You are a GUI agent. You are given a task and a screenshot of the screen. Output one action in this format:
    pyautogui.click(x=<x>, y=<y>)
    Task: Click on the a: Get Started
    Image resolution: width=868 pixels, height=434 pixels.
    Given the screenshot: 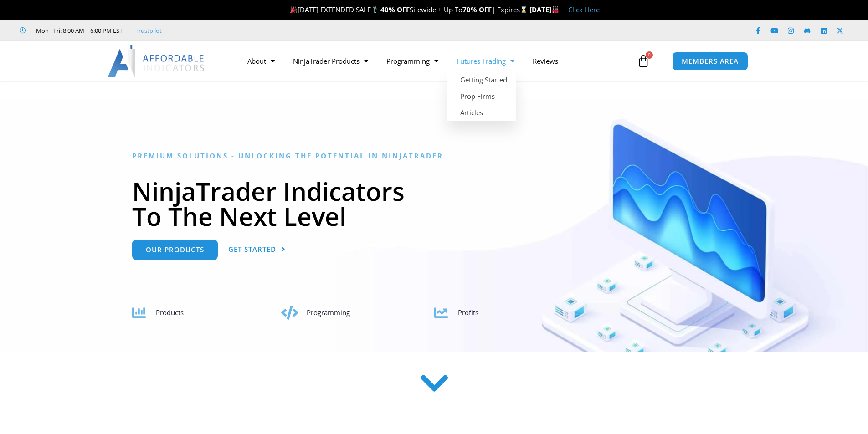 What is the action you would take?
    pyautogui.click(x=257, y=249)
    